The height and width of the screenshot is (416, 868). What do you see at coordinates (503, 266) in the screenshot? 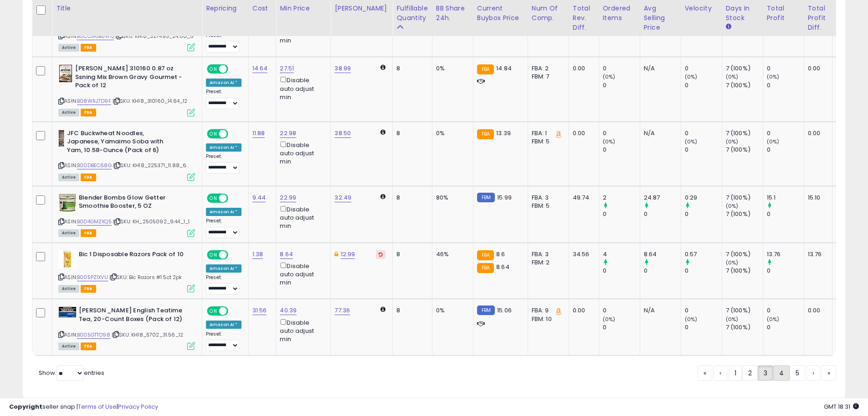
I see `span: 8.64` at bounding box center [503, 266].